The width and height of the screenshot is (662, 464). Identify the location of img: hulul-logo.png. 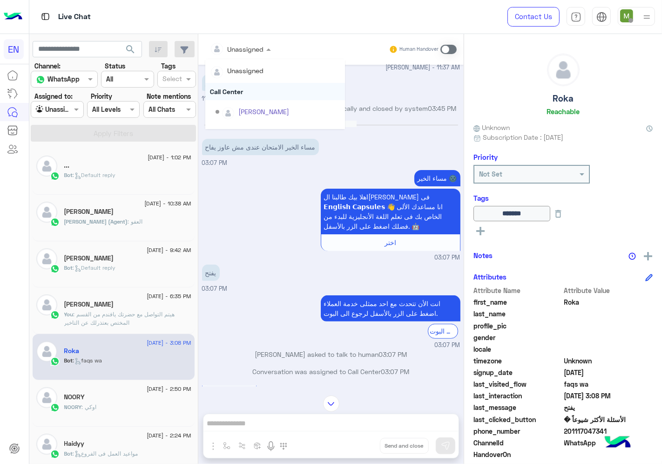
(618, 443).